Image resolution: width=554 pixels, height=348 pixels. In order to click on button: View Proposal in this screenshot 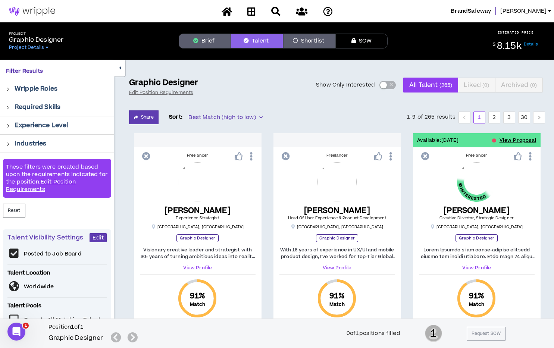, I will do `click(518, 140)`.